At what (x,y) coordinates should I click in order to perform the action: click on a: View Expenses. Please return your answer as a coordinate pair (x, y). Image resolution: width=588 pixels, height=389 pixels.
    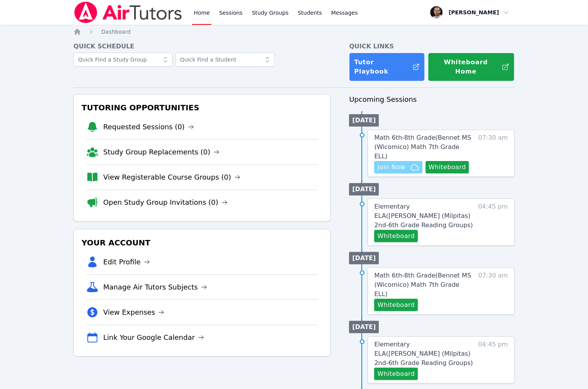
    Looking at the image, I should click on (134, 312).